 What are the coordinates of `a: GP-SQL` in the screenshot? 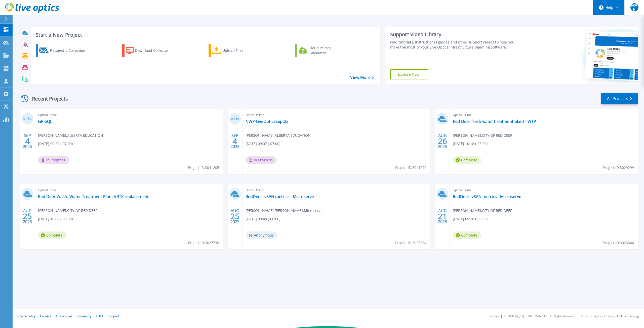 It's located at (45, 121).